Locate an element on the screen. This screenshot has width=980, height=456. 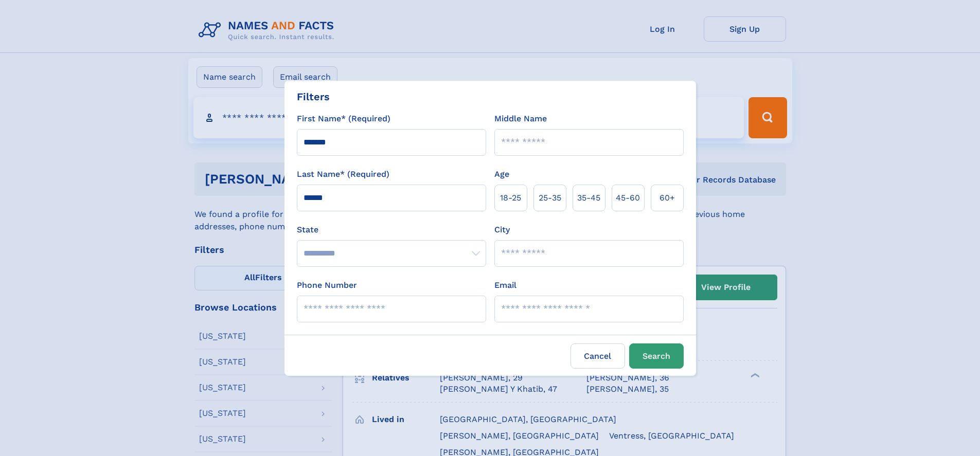
label: Middle Name is located at coordinates (521, 119).